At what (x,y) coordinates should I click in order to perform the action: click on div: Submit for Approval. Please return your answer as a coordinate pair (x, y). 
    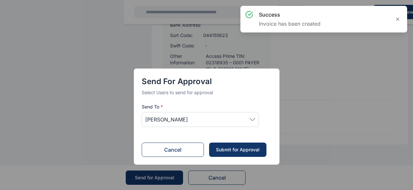
    Looking at the image, I should click on (238, 150).